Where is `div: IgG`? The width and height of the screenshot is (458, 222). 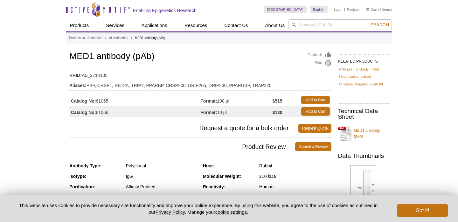
div: IgG is located at coordinates (162, 176).